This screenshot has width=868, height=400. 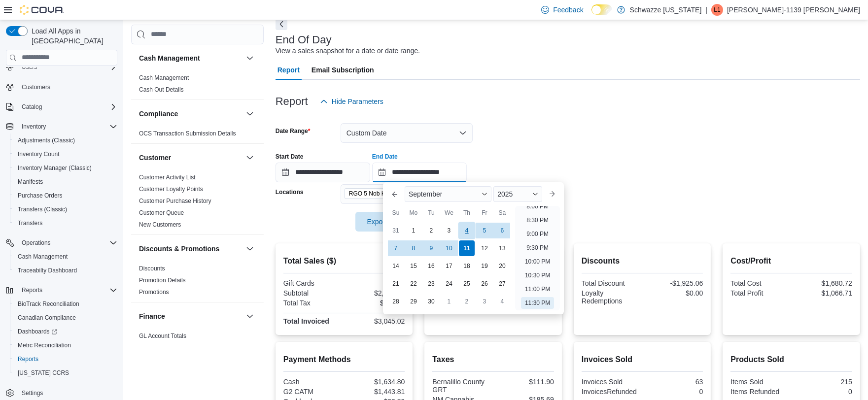 What do you see at coordinates (68, 86) in the screenshot?
I see `span: Customers` at bounding box center [68, 86].